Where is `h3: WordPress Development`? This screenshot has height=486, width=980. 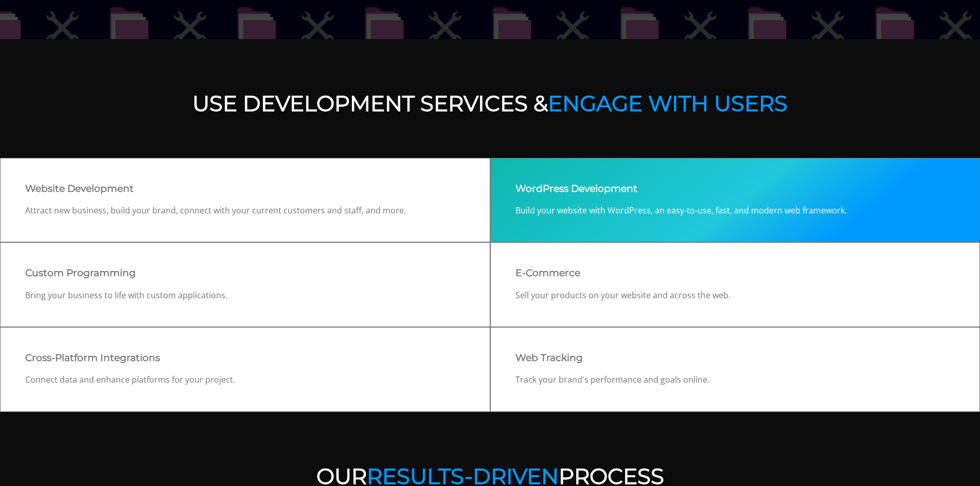
h3: WordPress Development is located at coordinates (735, 189).